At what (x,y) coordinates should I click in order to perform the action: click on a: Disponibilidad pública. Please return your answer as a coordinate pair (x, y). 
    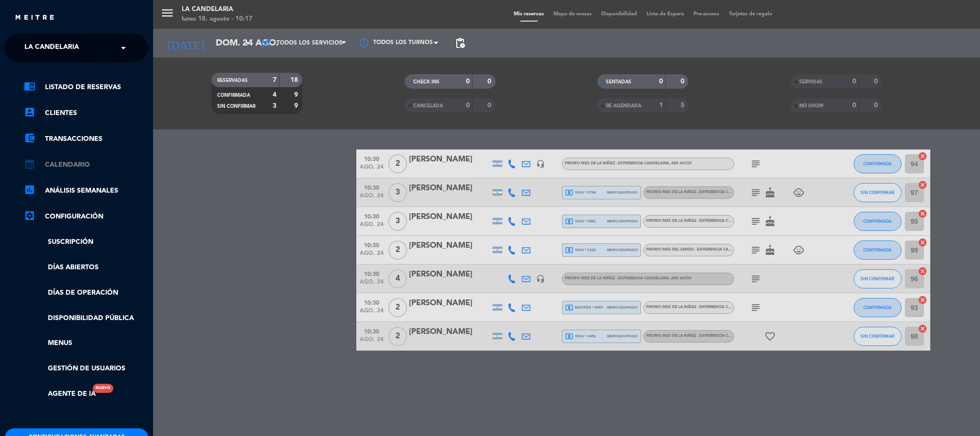
    Looking at the image, I should click on (86, 318).